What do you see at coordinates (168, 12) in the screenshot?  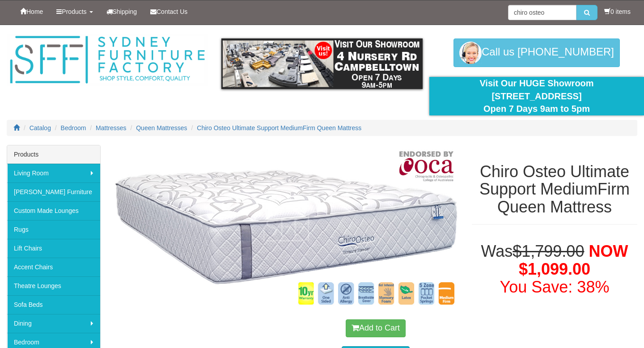 I see `a: Contact Us` at bounding box center [168, 12].